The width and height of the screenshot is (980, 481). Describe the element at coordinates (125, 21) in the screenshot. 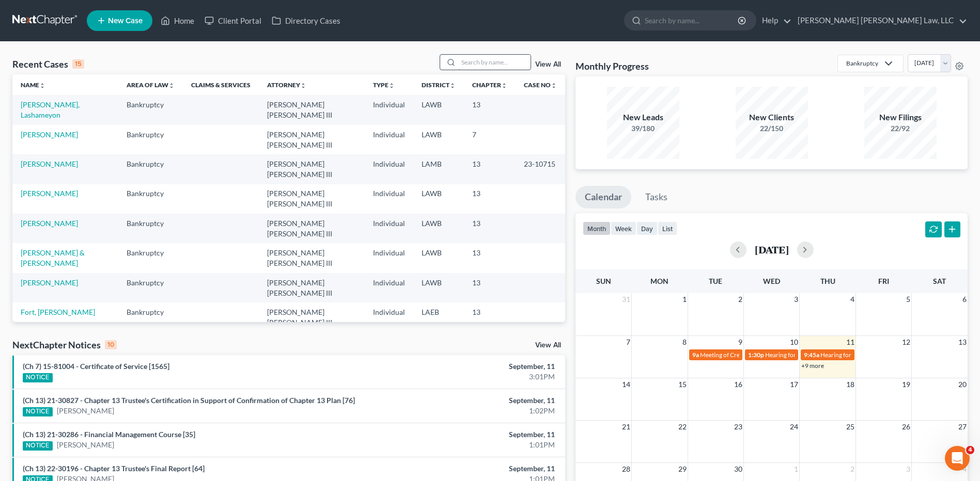

I see `span: New Case` at that location.